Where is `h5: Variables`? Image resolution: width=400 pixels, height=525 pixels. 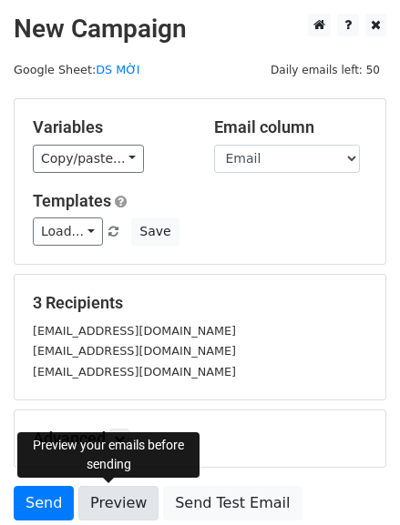 h5: Variables is located at coordinates (109, 127).